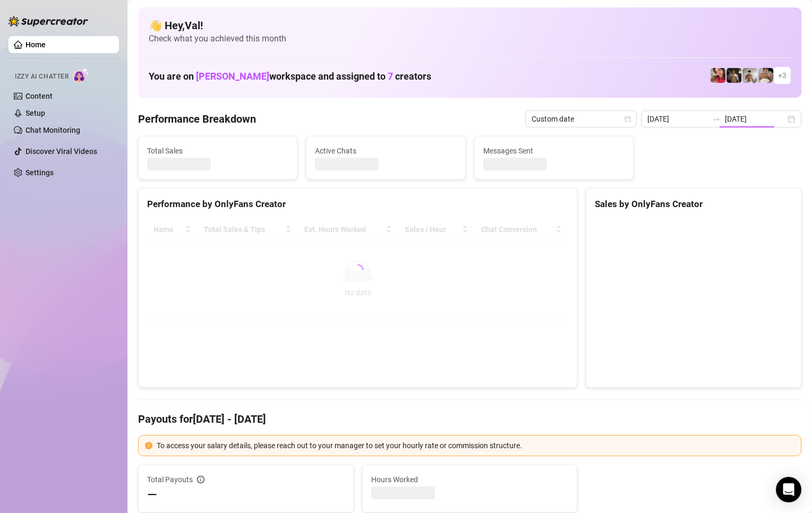  What do you see at coordinates (61, 151) in the screenshot?
I see `a: Discover Viral Videos` at bounding box center [61, 151].